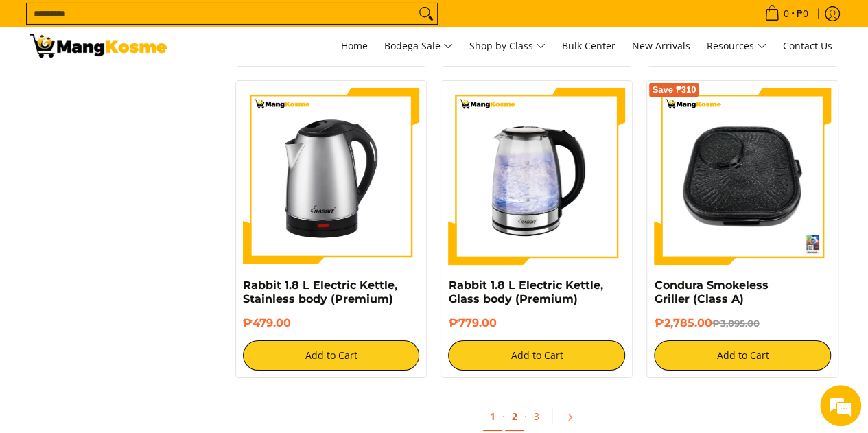 The width and height of the screenshot is (868, 433). I want to click on span: New Arrivals, so click(661, 45).